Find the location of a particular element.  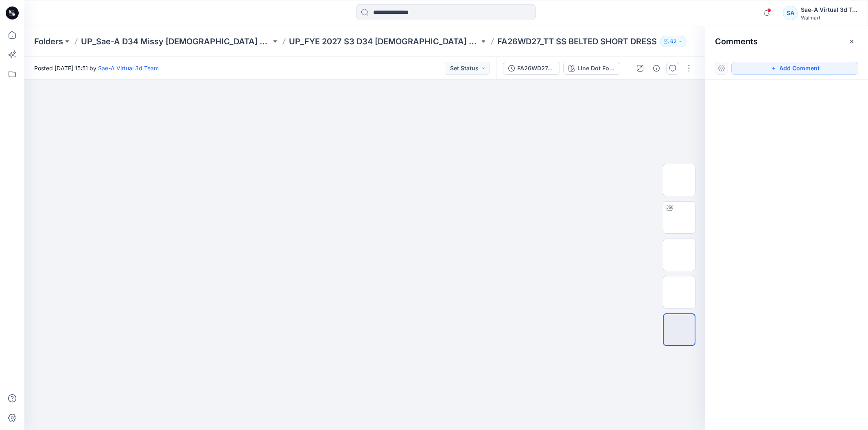

button: FA26WD27_ADM_TT SS BELTED SHORT DRESS_SaeA_092325 is located at coordinates (531, 68).